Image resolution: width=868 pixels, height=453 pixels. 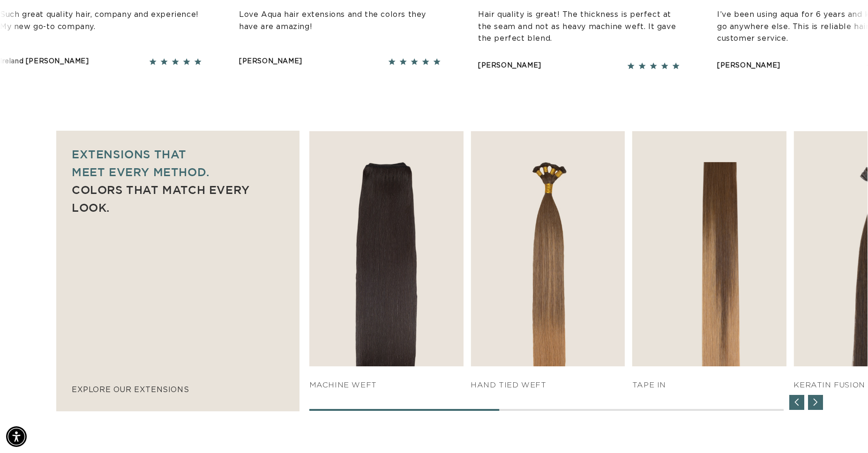 I want to click on h4: Machine Weft, so click(x=386, y=385).